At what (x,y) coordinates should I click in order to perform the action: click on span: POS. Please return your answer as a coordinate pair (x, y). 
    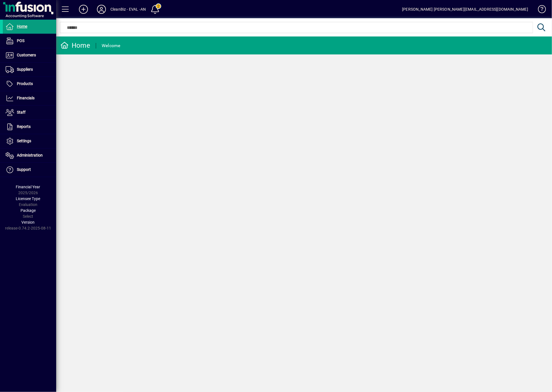
    Looking at the image, I should click on (21, 41).